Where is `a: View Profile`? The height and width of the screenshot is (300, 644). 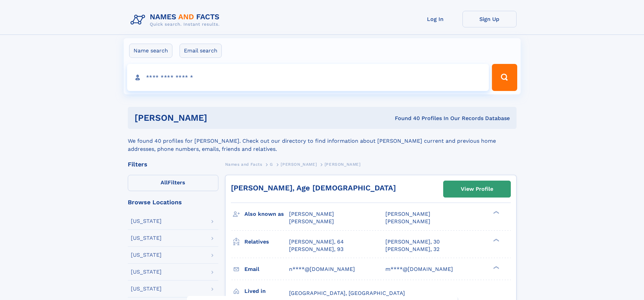
a: View Profile is located at coordinates (477, 189).